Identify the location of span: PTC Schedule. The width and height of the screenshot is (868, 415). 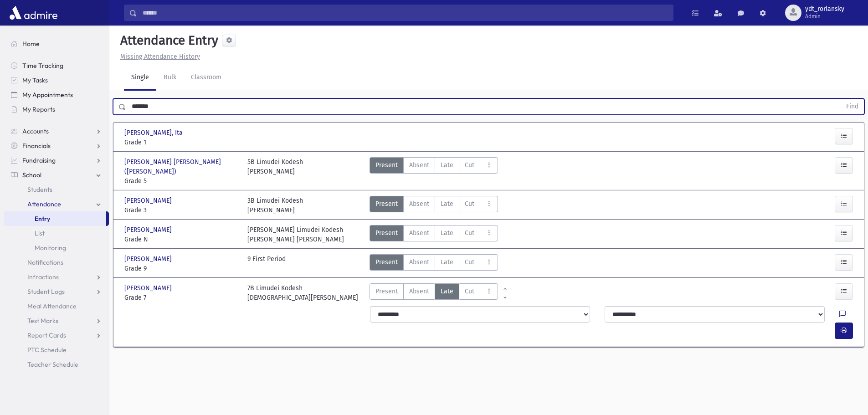
(47, 350).